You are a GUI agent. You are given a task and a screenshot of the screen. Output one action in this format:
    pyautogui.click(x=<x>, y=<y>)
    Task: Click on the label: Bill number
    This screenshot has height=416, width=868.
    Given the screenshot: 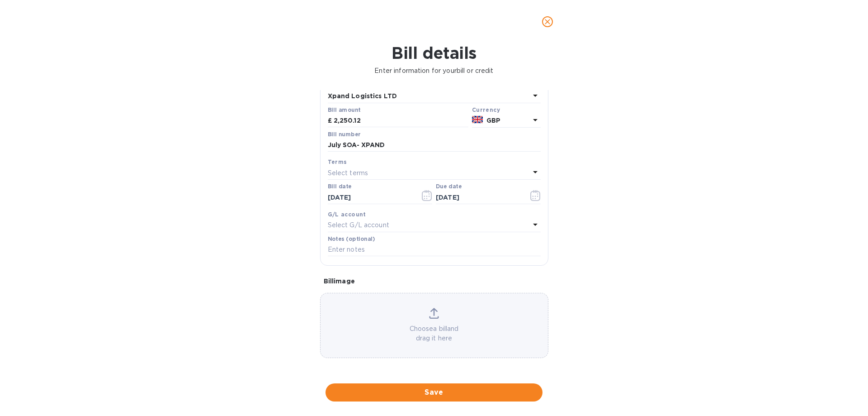 What is the action you would take?
    pyautogui.click(x=344, y=134)
    